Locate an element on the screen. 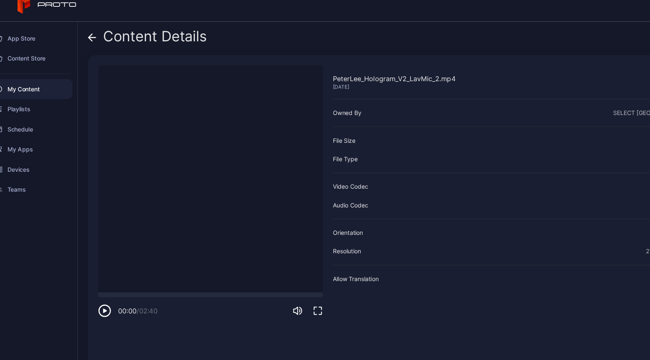 The image size is (650, 360). div: Content Store is located at coordinates (42, 63).